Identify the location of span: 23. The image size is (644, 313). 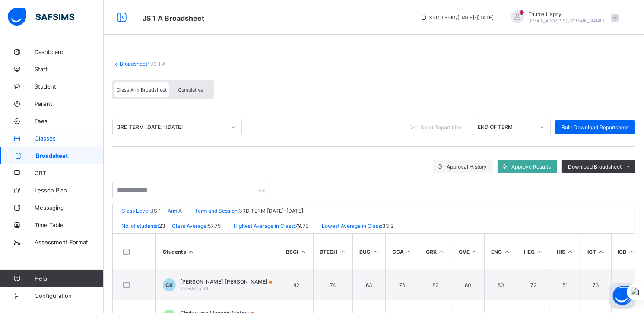
(162, 225).